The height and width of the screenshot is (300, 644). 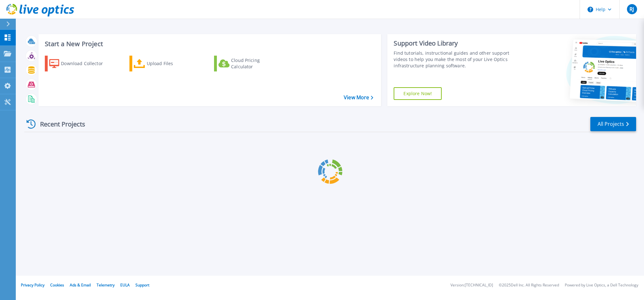 What do you see at coordinates (358, 97) in the screenshot?
I see `a: View More` at bounding box center [358, 97].